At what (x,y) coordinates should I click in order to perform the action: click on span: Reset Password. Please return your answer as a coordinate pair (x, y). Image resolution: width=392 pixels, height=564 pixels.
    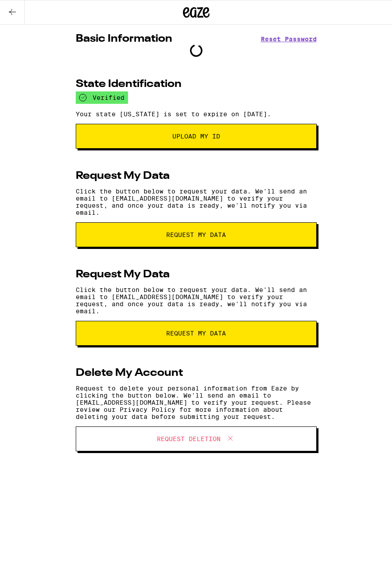
    Looking at the image, I should click on (289, 39).